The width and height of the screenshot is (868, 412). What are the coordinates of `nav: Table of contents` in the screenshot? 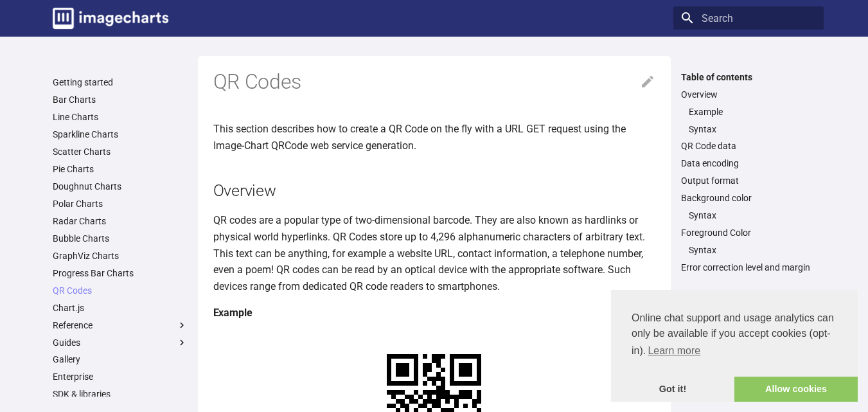 It's located at (748, 172).